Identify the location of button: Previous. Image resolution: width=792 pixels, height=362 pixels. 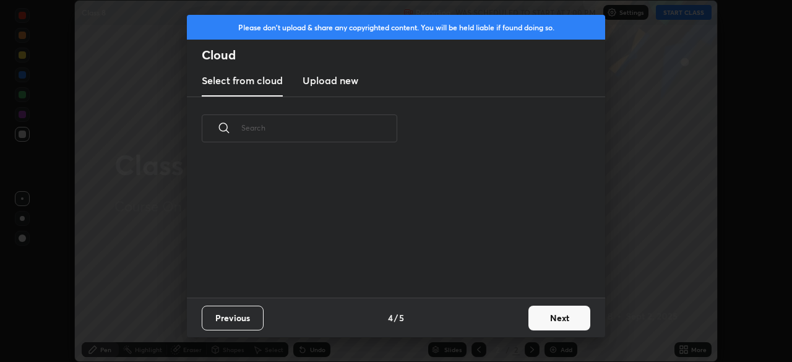
(233, 318).